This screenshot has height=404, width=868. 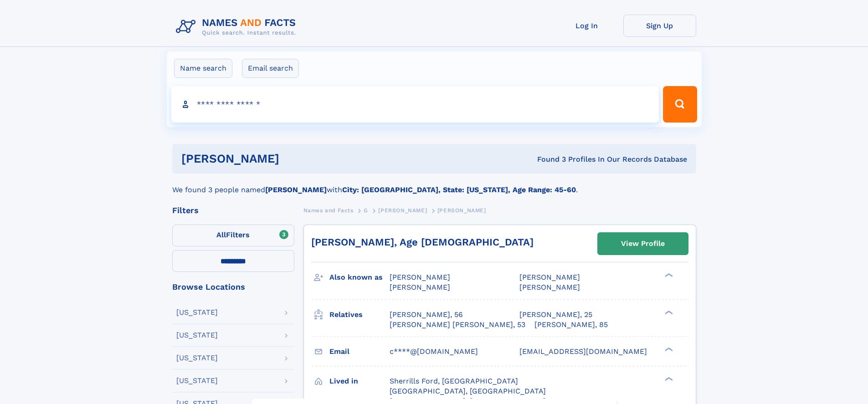 What do you see at coordinates (643, 244) in the screenshot?
I see `div: View Profile` at bounding box center [643, 244].